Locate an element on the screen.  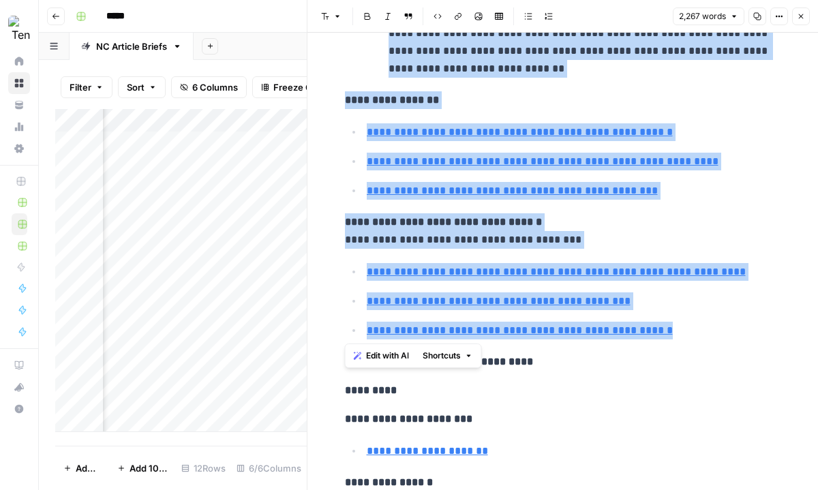
span: Add 10 Rows is located at coordinates (149, 468).